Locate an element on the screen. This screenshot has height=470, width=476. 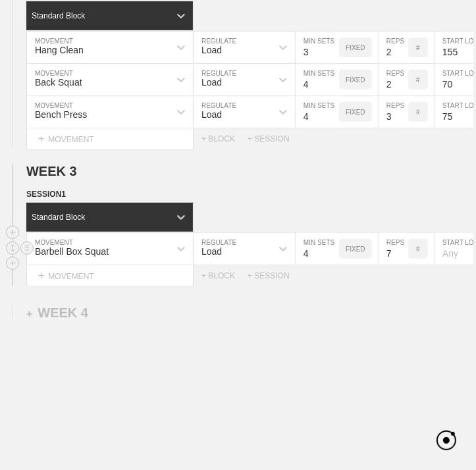
div: Barbell Box Squat is located at coordinates (72, 252).